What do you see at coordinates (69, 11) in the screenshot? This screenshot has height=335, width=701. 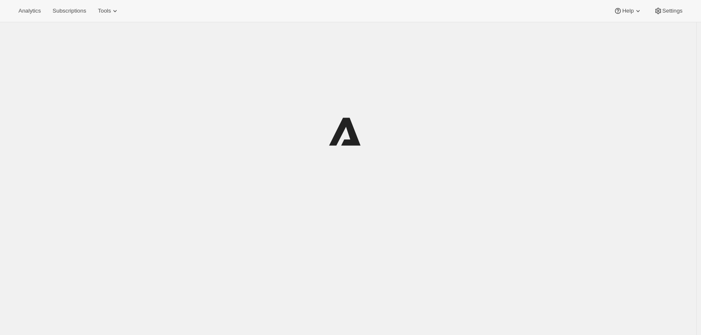 I see `button: Subscriptions` at bounding box center [69, 11].